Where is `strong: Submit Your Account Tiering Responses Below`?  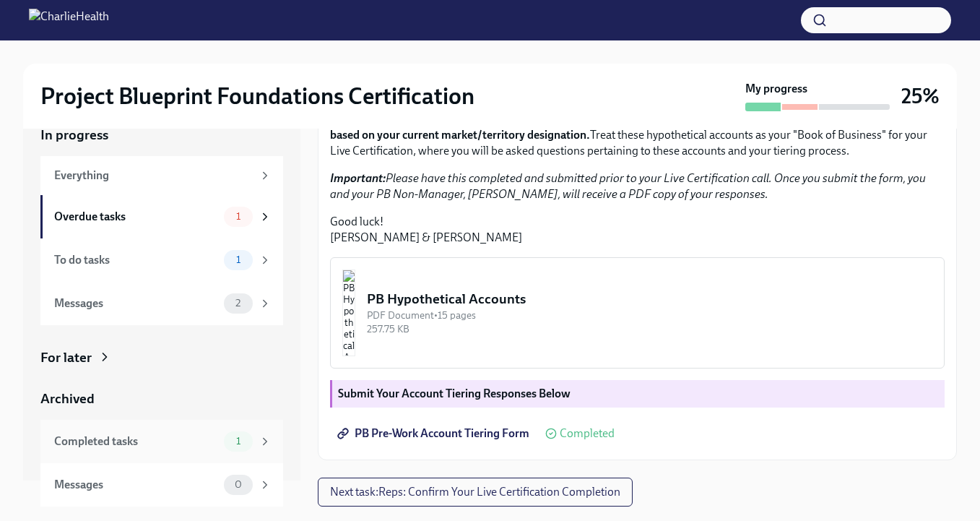 strong: Submit Your Account Tiering Responses Below is located at coordinates (454, 393).